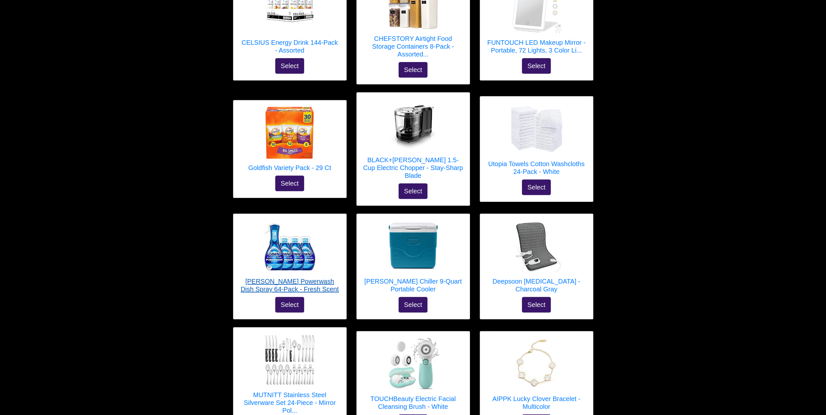 The image size is (826, 415). Describe the element at coordinates (413, 246) in the screenshot. I see `img: Coleman Chiller 9-Quart Portable Cooler` at that location.